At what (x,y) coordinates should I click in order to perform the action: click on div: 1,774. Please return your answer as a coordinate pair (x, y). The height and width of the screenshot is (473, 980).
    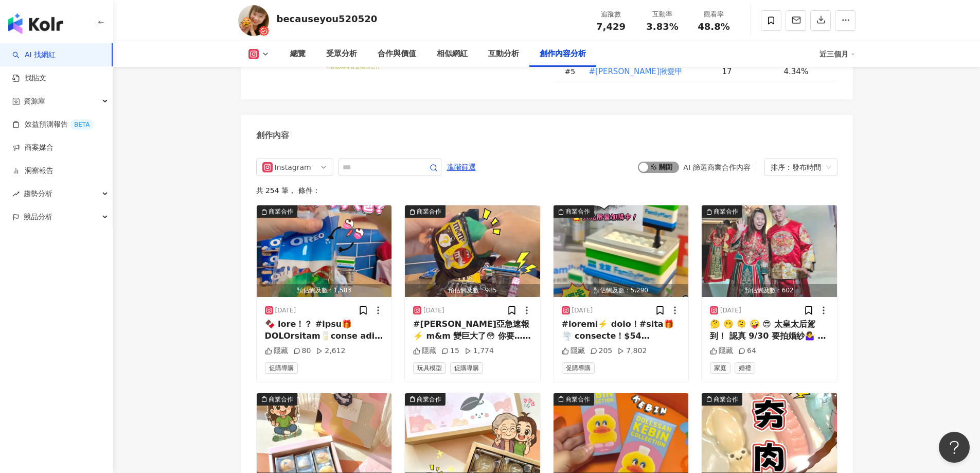
    Looking at the image, I should click on (479, 351).